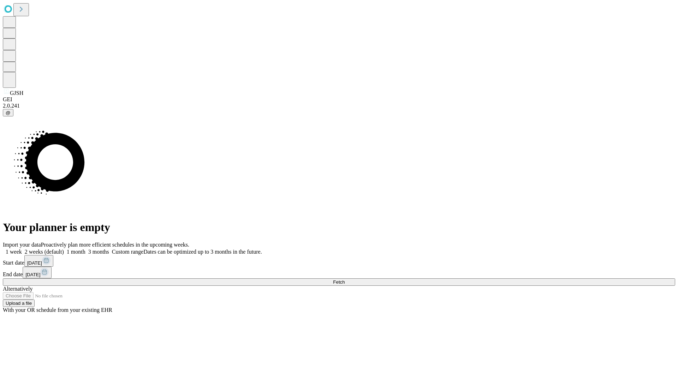 This screenshot has height=381, width=678. What do you see at coordinates (339, 261) in the screenshot?
I see `div: Start date` at bounding box center [339, 261].